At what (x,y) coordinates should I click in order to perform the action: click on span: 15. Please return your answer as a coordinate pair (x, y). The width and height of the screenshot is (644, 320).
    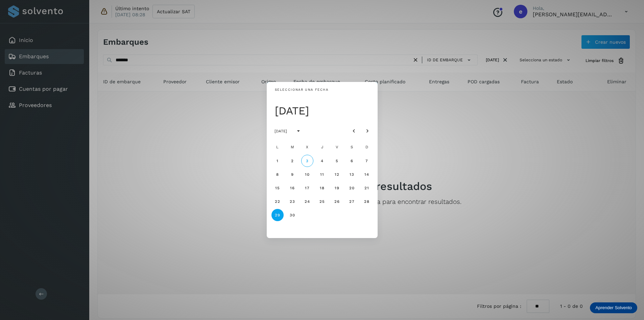
    Looking at the image, I should click on (277, 187).